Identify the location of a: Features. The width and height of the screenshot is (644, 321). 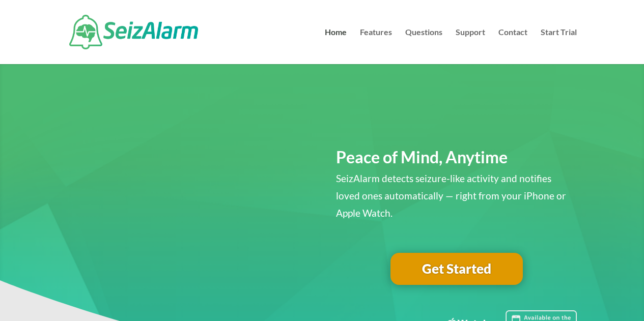
(376, 47).